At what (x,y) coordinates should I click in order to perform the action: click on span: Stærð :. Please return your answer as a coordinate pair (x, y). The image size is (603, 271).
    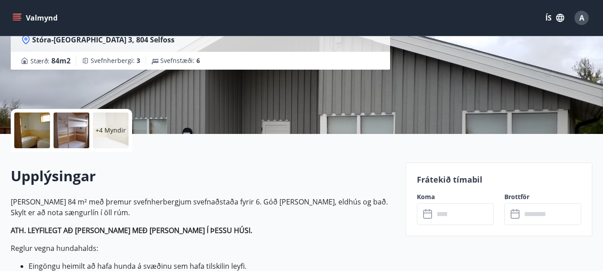
    Looking at the image, I should click on (50, 61).